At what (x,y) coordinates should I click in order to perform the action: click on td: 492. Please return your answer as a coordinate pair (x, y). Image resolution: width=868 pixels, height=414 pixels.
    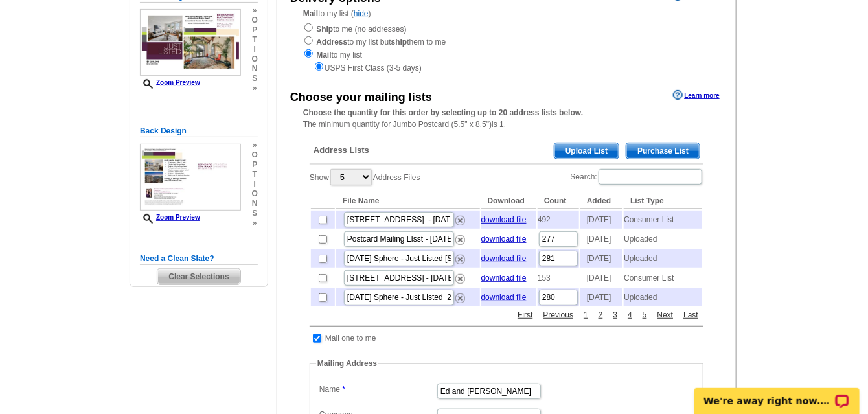
    Looking at the image, I should click on (559, 220).